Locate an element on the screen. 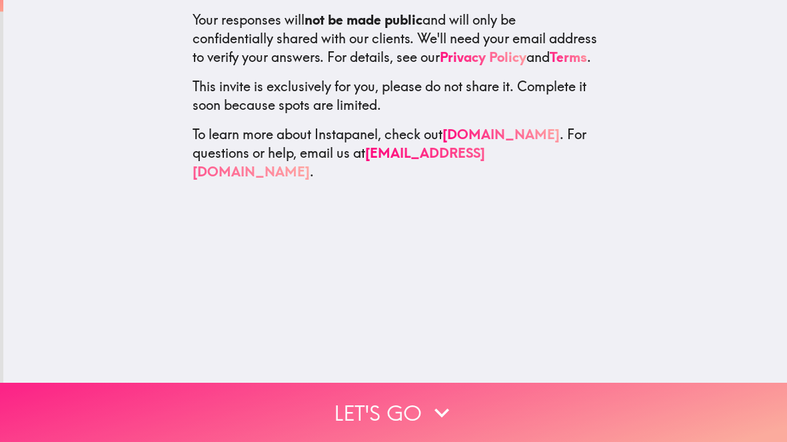 The image size is (787, 442). p: To learn more about Instapanel, check out . For questions or help, email us at . is located at coordinates (395, 153).